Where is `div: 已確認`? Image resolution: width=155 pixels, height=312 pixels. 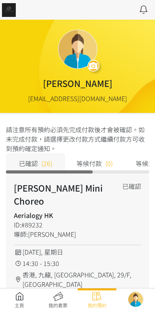
div: 已確認 is located at coordinates (131, 186).